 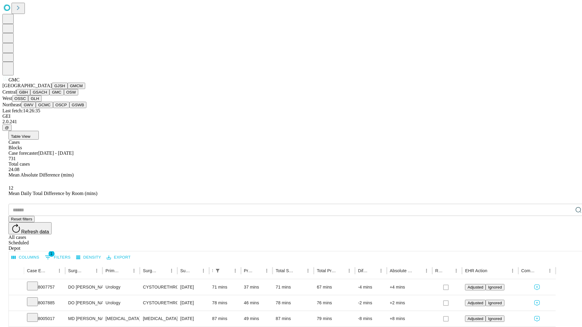 I want to click on div: Surgeon Name, so click(x=76, y=271).